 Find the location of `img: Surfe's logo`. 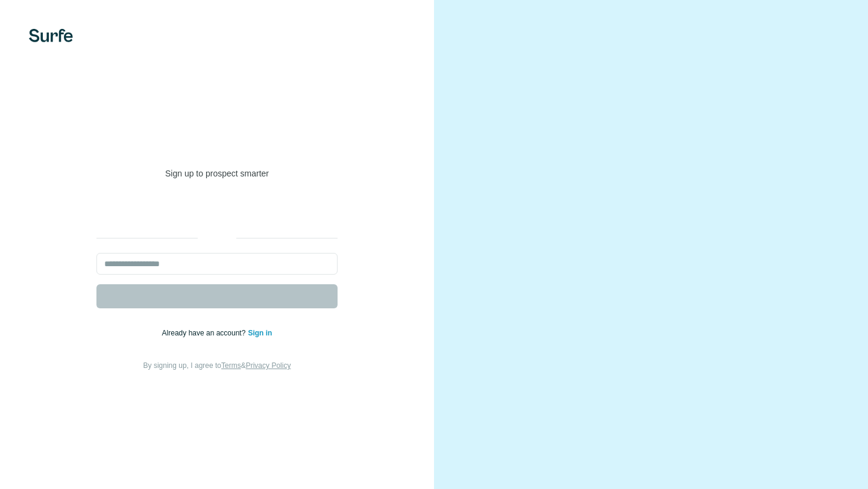

img: Surfe's logo is located at coordinates (50, 35).